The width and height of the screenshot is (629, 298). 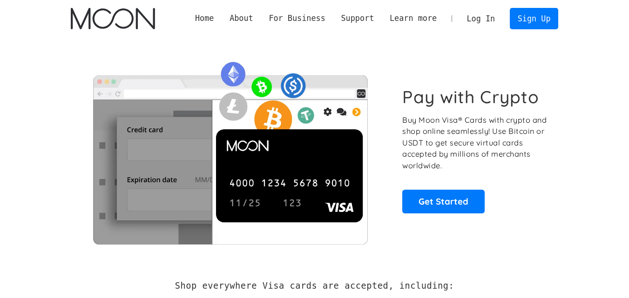 What do you see at coordinates (471, 97) in the screenshot?
I see `h1: Pay with Crypto` at bounding box center [471, 97].